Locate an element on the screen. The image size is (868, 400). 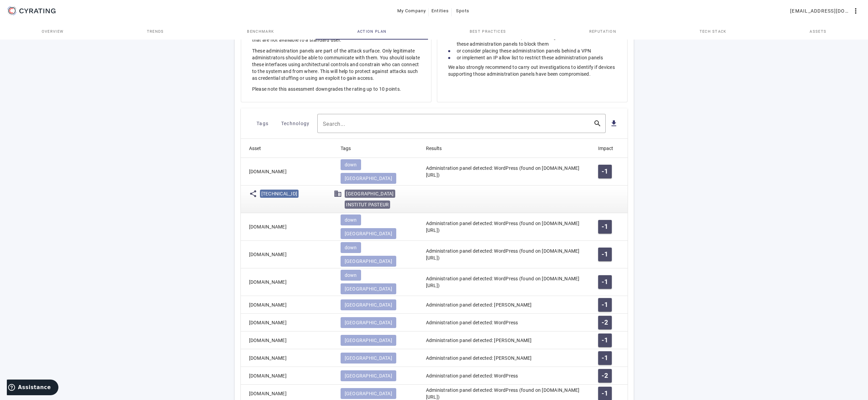
span: My Company is located at coordinates (412, 11).